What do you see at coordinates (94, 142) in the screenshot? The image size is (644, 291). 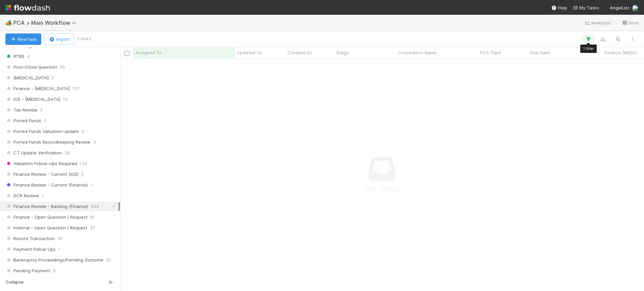 I see `span: 3` at bounding box center [94, 142].